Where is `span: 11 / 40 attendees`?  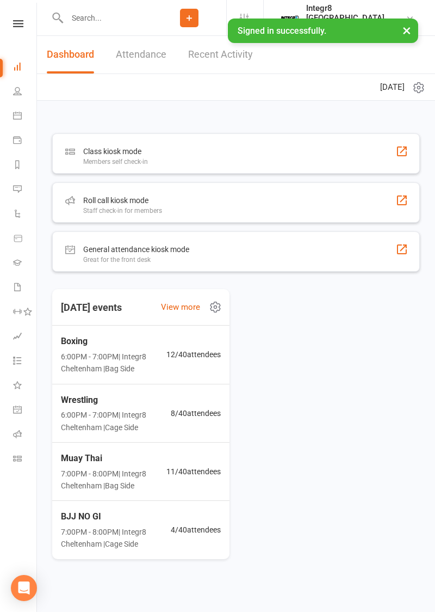 span: 11 / 40 attendees is located at coordinates (194, 471).